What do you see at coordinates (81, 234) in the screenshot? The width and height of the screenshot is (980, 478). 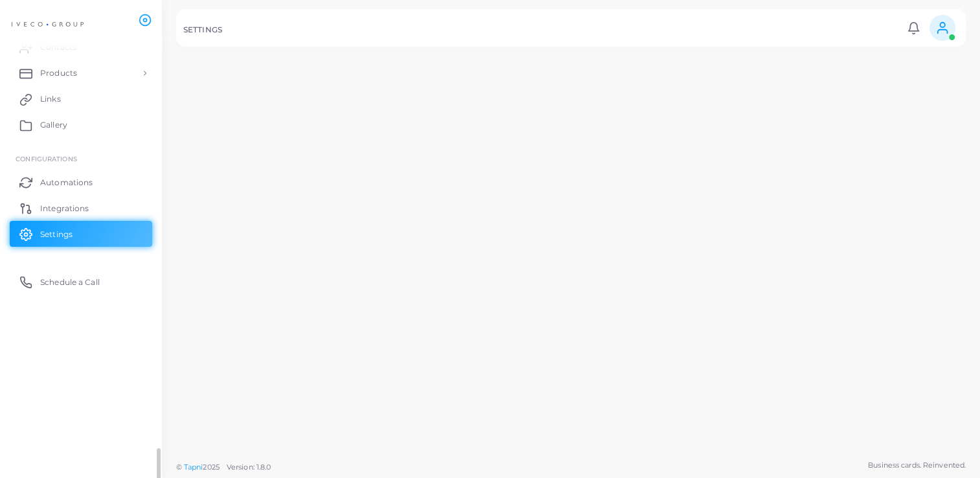 I see `a: Settings` at bounding box center [81, 234].